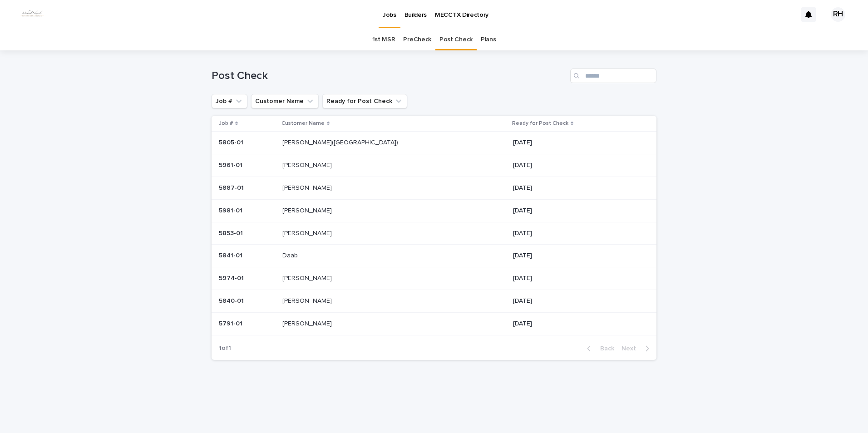 The height and width of the screenshot is (433, 868). What do you see at coordinates (229, 101) in the screenshot?
I see `button: Job #` at bounding box center [229, 101].